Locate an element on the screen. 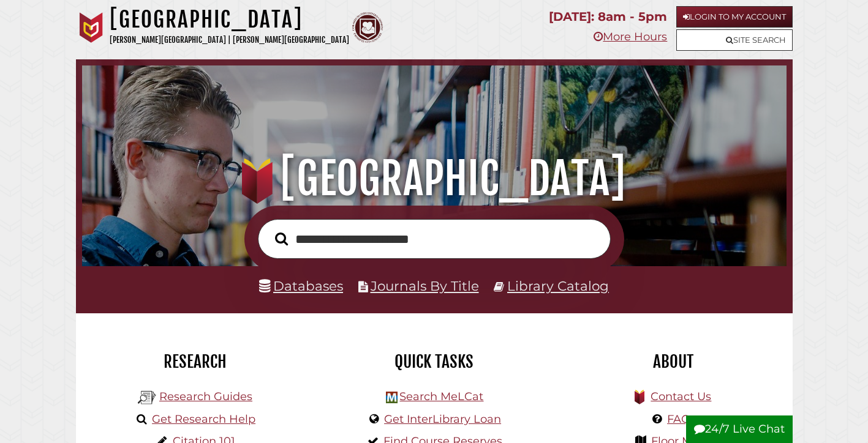  a: Get Research Help is located at coordinates (203, 419).